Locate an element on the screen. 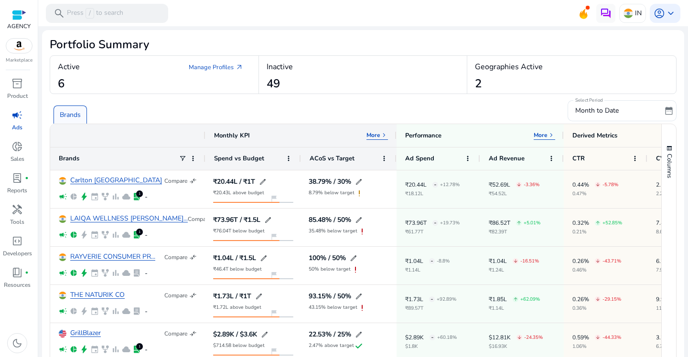 The image size is (688, 357). span: Spend vs Budget is located at coordinates (239, 159).